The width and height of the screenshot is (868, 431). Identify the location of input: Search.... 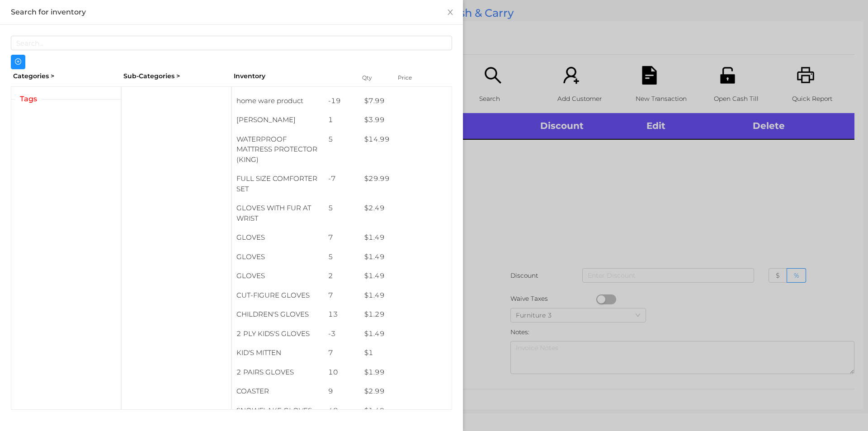
(231, 43).